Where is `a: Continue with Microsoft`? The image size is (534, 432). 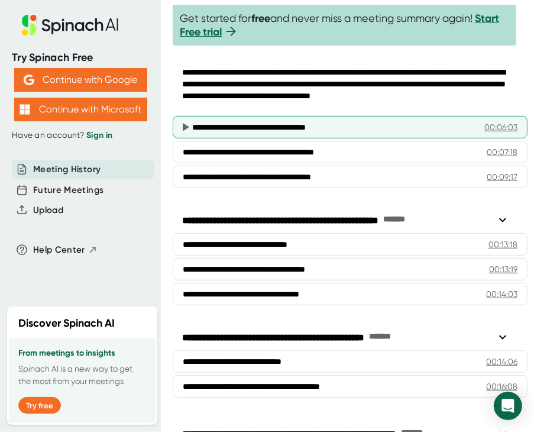 a: Continue with Microsoft is located at coordinates (80, 109).